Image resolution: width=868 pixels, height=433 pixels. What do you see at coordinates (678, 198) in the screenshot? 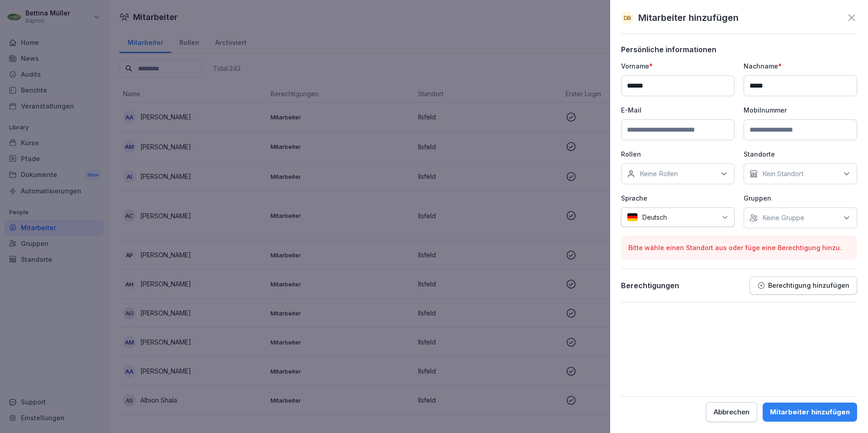
I see `p: Sprache` at bounding box center [678, 198].